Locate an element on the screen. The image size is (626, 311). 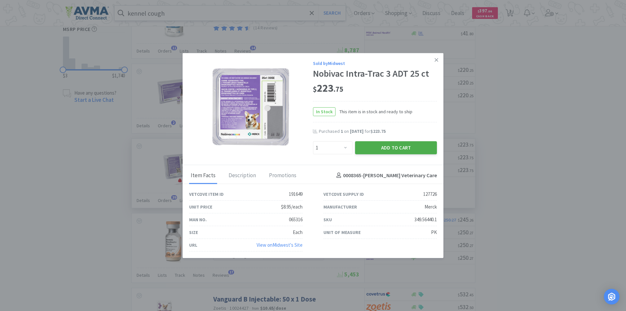
div: Nobivac Intra-Trac 3 ADT 25 ct is located at coordinates (375, 74).